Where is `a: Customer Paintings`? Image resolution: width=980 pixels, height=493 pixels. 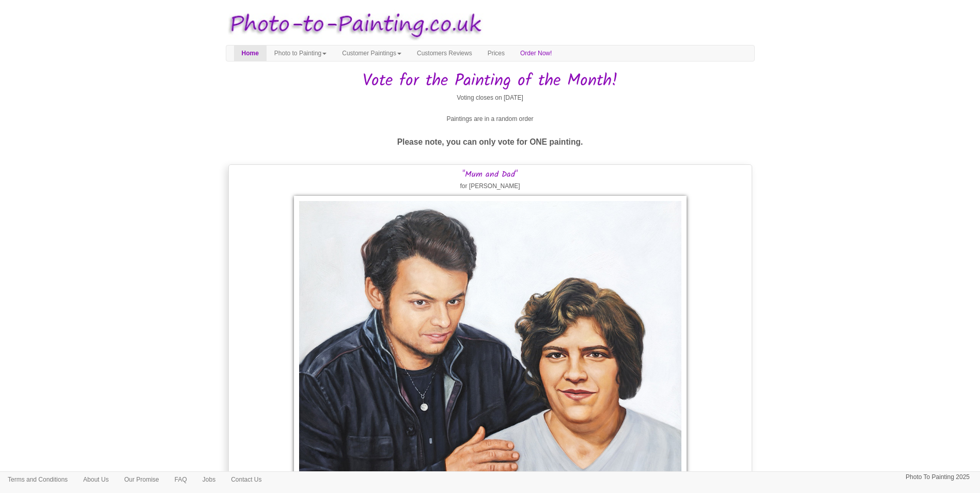 a: Customer Paintings is located at coordinates (371, 53).